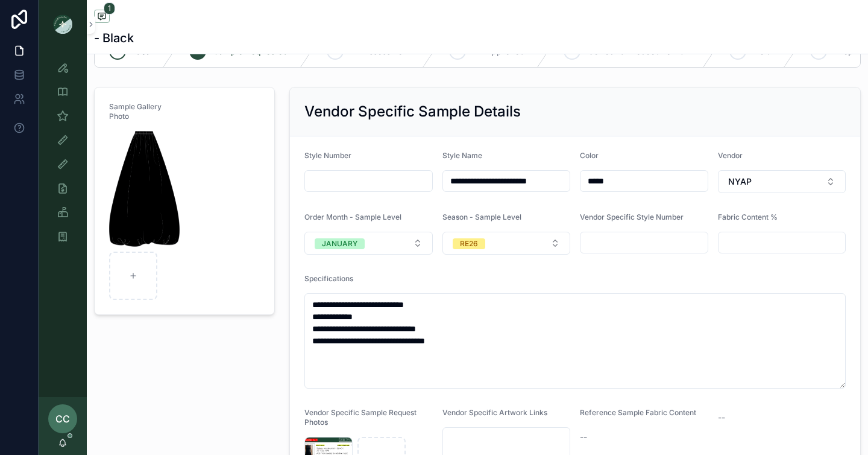 The height and width of the screenshot is (455, 868). I want to click on span: Season - Sample Level, so click(482, 217).